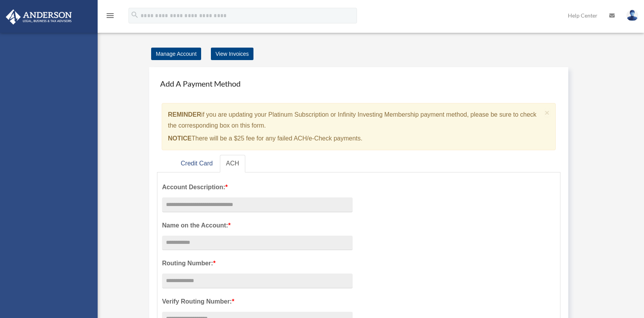 The height and width of the screenshot is (318, 644). I want to click on div: if you are updating your Platinum Subscription or Infinity Investing Membership payment method, p..., so click(358, 126).